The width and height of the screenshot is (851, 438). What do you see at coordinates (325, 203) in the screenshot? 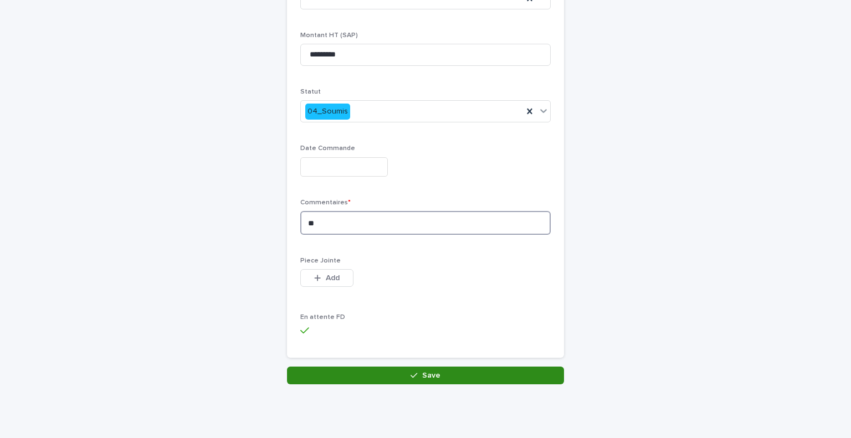
I see `span: Commentaires` at bounding box center [325, 203].